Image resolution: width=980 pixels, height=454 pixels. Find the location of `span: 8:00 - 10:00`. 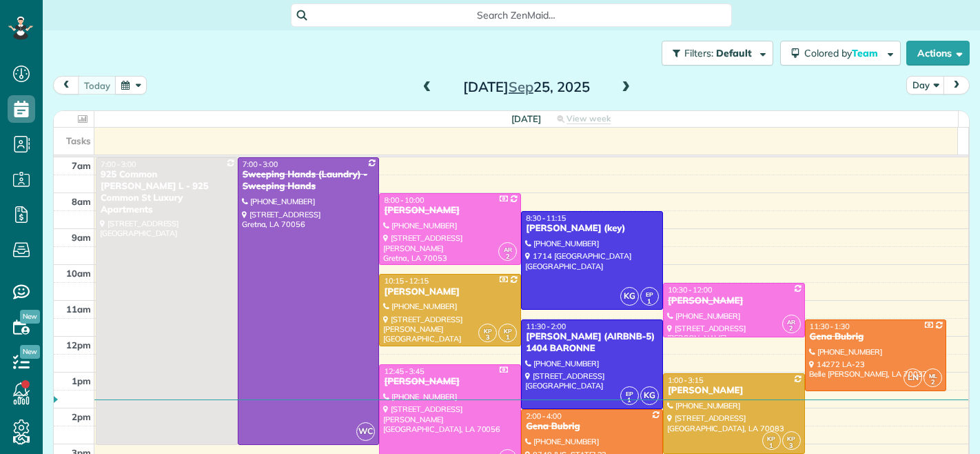

span: 8:00 - 10:00 is located at coordinates (404, 200).